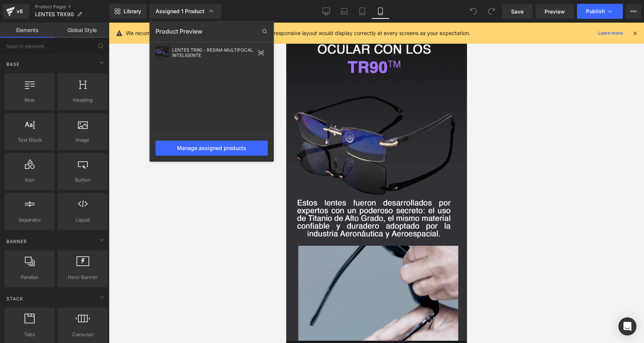  I want to click on span: Heading, so click(82, 100).